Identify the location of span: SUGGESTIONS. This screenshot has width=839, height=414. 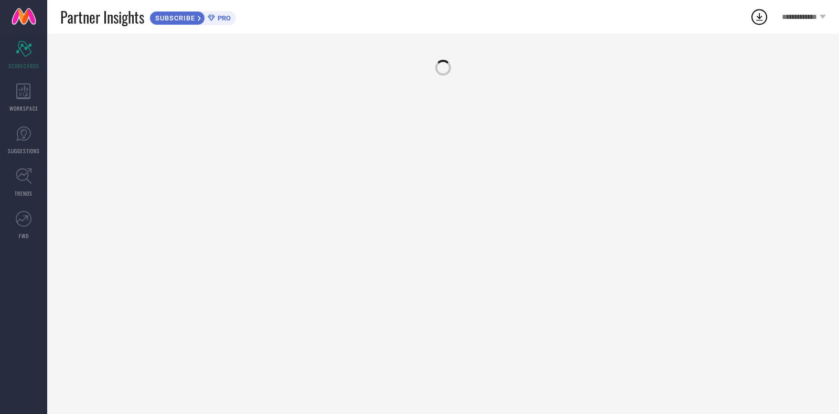
(24, 150).